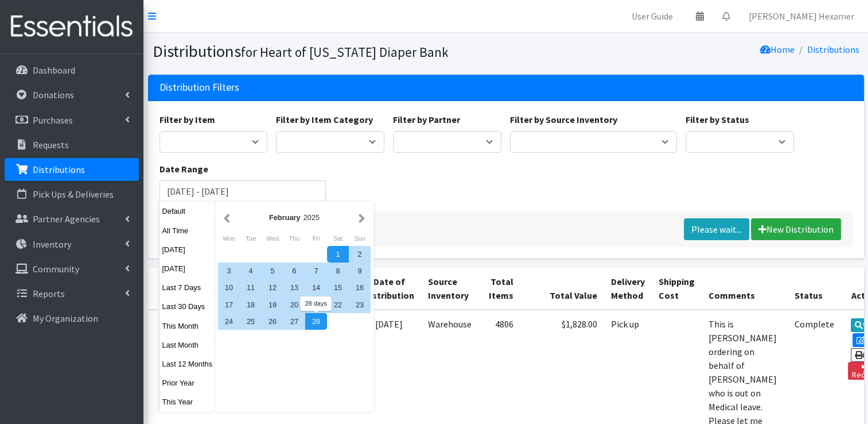 The image size is (868, 424). Describe the element at coordinates (183, 169) in the screenshot. I see `label: Date Range` at that location.